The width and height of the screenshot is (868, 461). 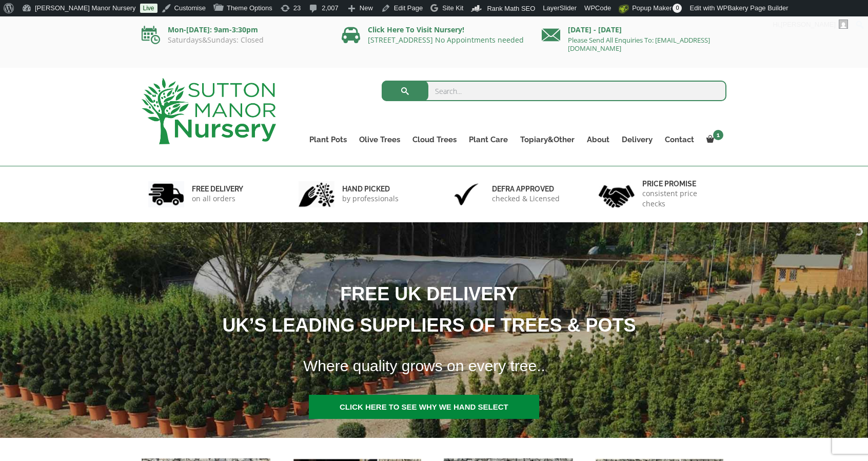 I want to click on h1: FREE UK DELIVERY UK’S LEADING SUPPLIERS OF TREES & POTS, so click(x=423, y=310).